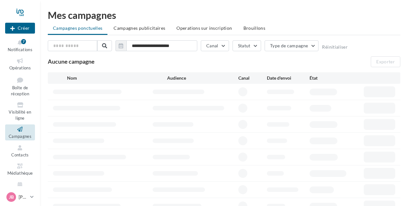 The image size is (408, 206). I want to click on div: 7, so click(23, 42).